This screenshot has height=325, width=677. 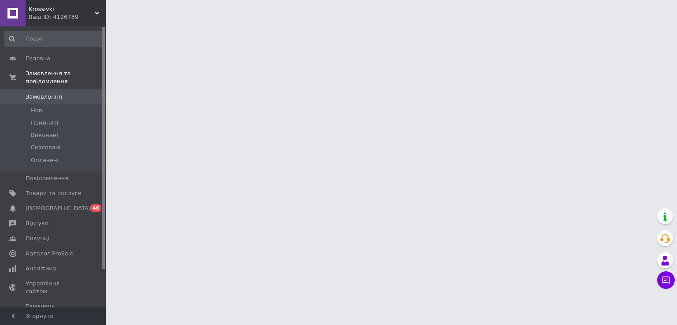 What do you see at coordinates (53, 311) in the screenshot?
I see `span: Гаманець компанії` at bounding box center [53, 311].